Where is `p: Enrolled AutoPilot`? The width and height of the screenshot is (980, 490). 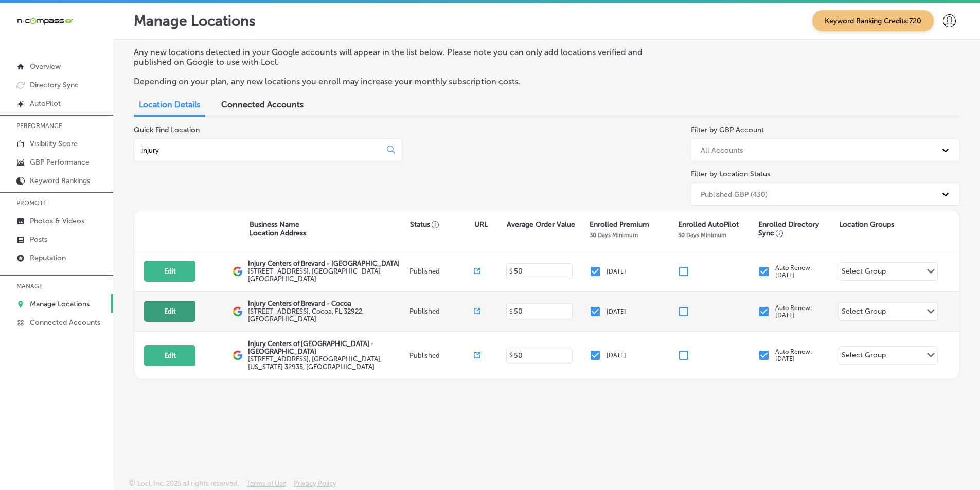 p: Enrolled AutoPilot is located at coordinates (708, 224).